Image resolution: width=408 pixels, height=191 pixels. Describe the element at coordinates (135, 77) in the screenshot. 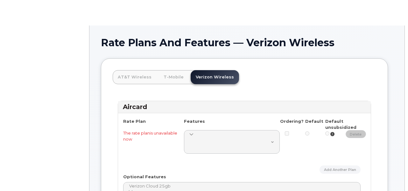

I see `a: AT&T Wireless` at that location.